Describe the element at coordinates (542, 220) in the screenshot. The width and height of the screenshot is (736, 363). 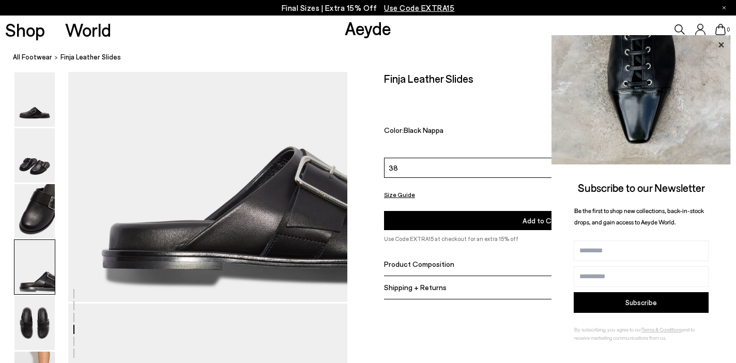
I see `button: Add to Cart` at that location.